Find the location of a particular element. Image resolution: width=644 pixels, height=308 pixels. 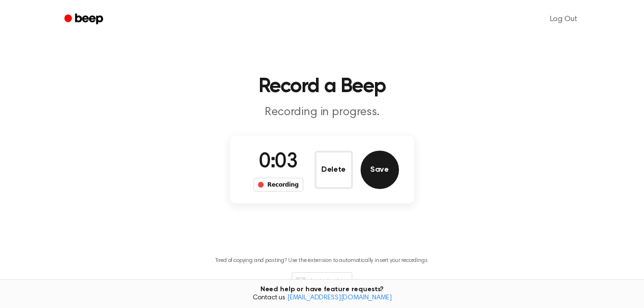

span: Contact us is located at coordinates (322, 299).